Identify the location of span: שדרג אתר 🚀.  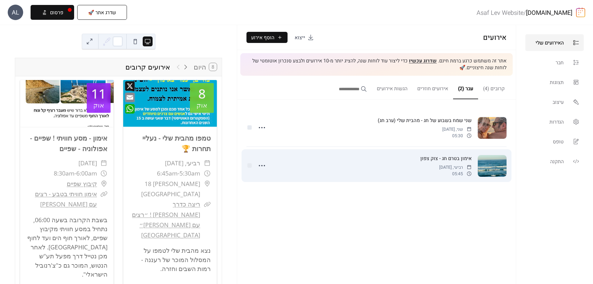
(102, 13).